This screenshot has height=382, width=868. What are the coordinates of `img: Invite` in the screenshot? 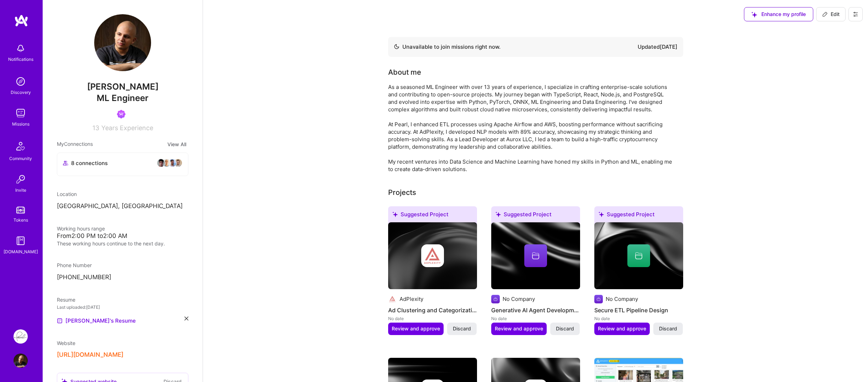 It's located at (21, 179).